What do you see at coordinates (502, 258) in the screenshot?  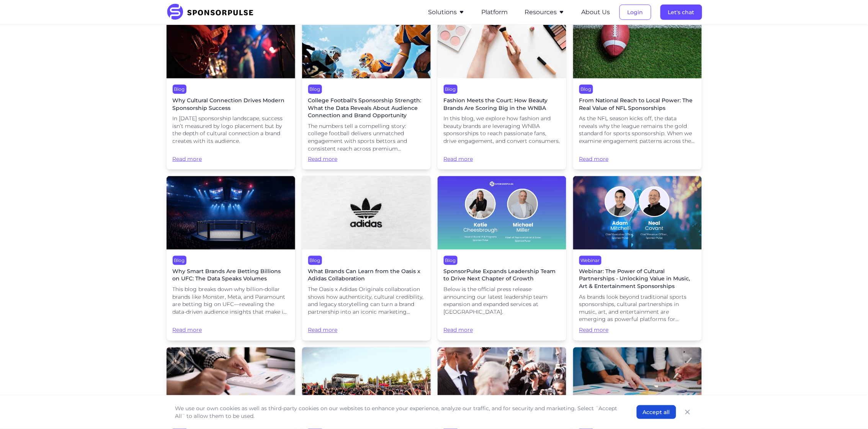 I see `a: BlogSponsorPulse Expands Leadership Team to Drive Next Chapter of GrowthBelow is the official pre...` at bounding box center [502, 258].